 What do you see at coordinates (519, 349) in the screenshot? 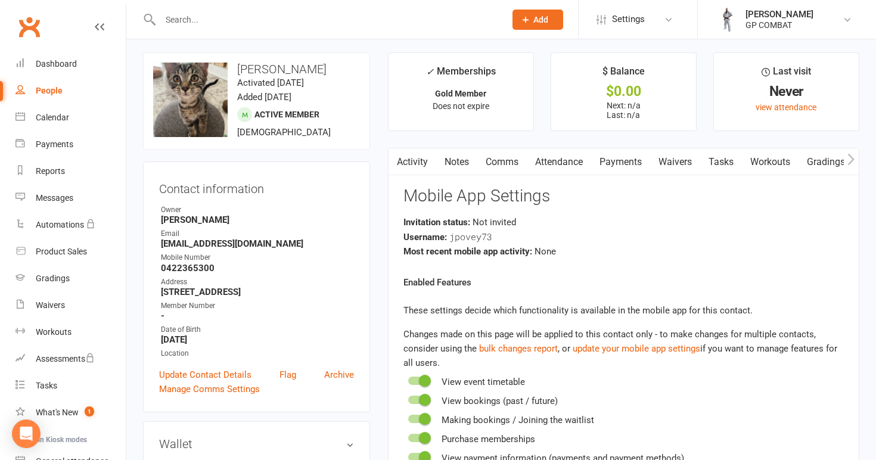
I see `a: bulk changes report` at bounding box center [519, 349].